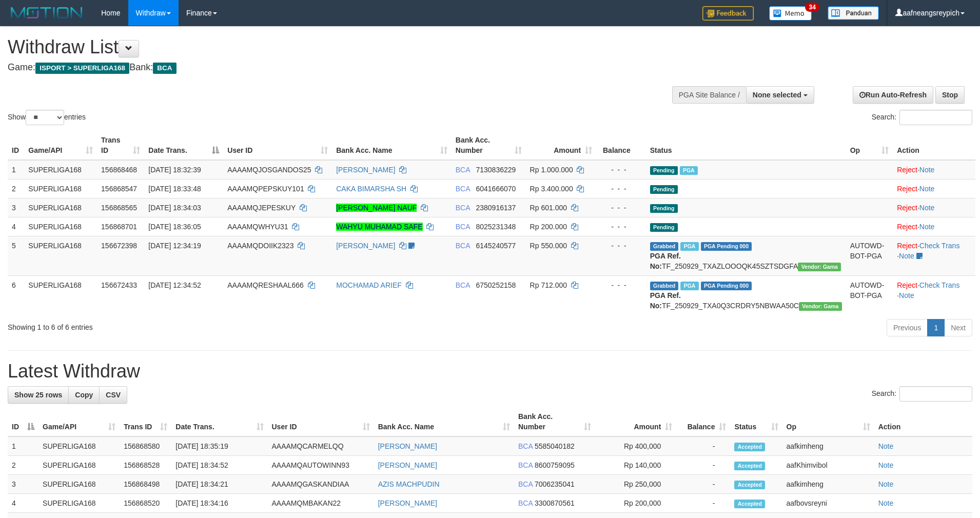 The image size is (980, 518). What do you see at coordinates (113, 395) in the screenshot?
I see `span: CSV` at bounding box center [113, 395].